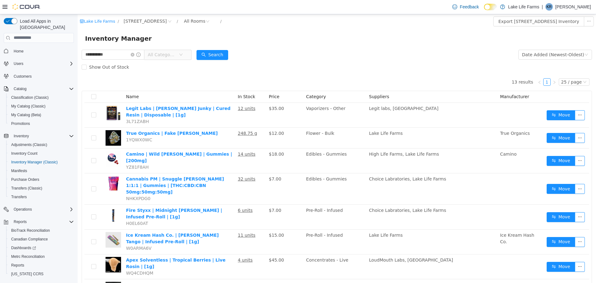 The image size is (596, 283). Describe the element at coordinates (41, 124) in the screenshot. I see `button: Promotions` at that location.